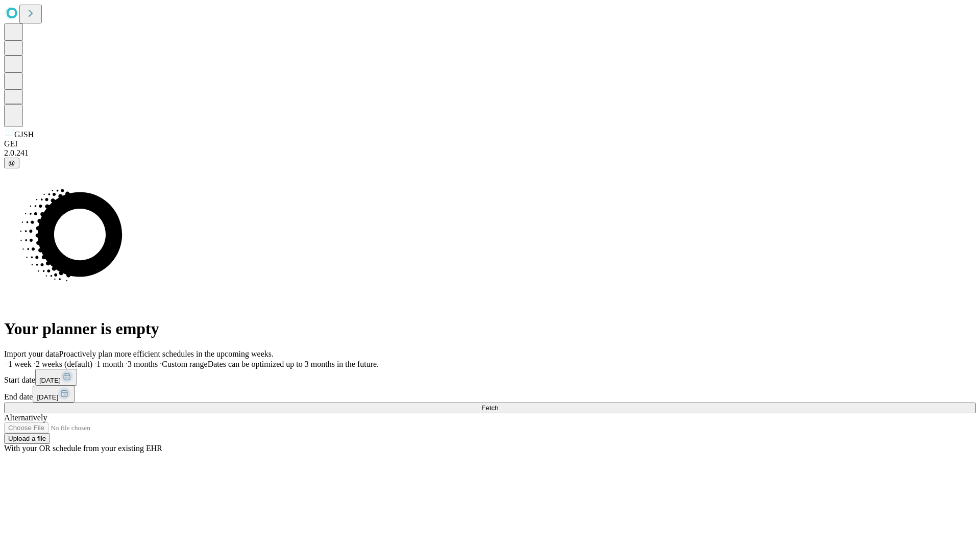  What do you see at coordinates (490, 394) in the screenshot?
I see `div: End date` at bounding box center [490, 394].